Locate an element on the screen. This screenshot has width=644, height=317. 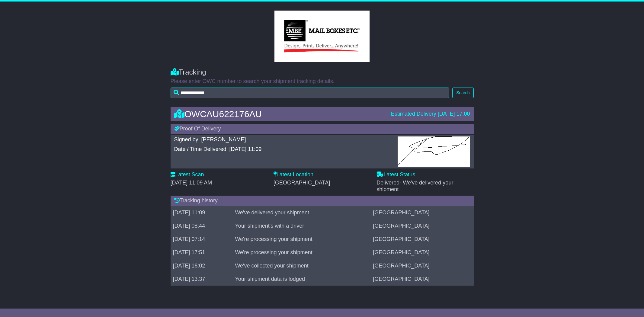
p: Please enter OWC number to search your shipment tracking details. is located at coordinates (322, 82).